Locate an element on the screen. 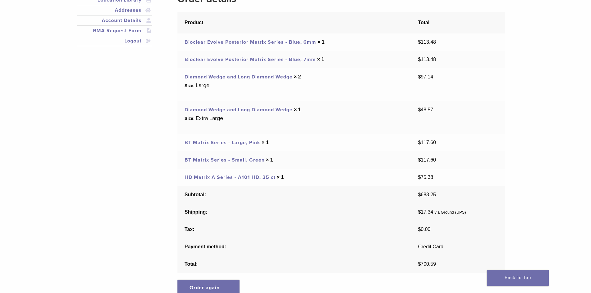 The height and width of the screenshot is (293, 591). span: 683.25 is located at coordinates (427, 195).